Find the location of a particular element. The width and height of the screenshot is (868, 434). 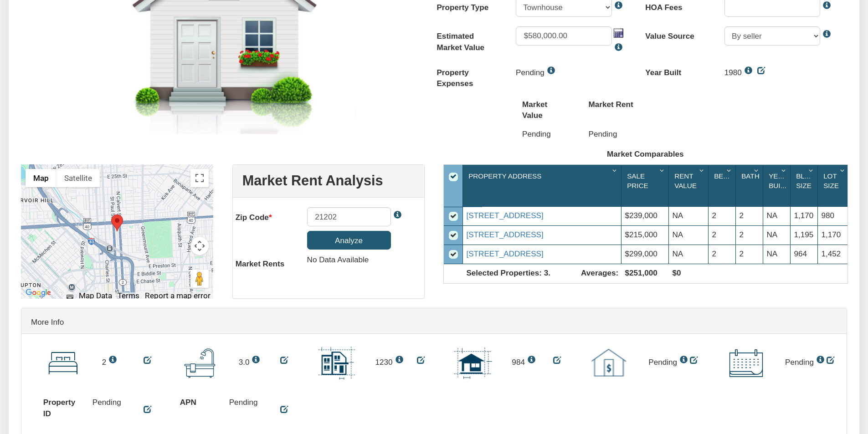

p: 984 is located at coordinates (518, 362).